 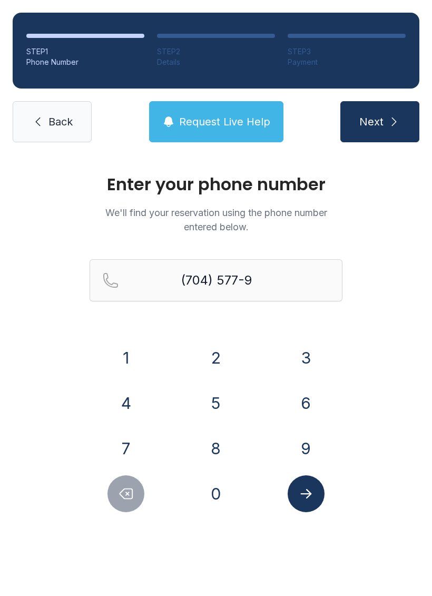 I want to click on div: STEP 1, so click(x=85, y=52).